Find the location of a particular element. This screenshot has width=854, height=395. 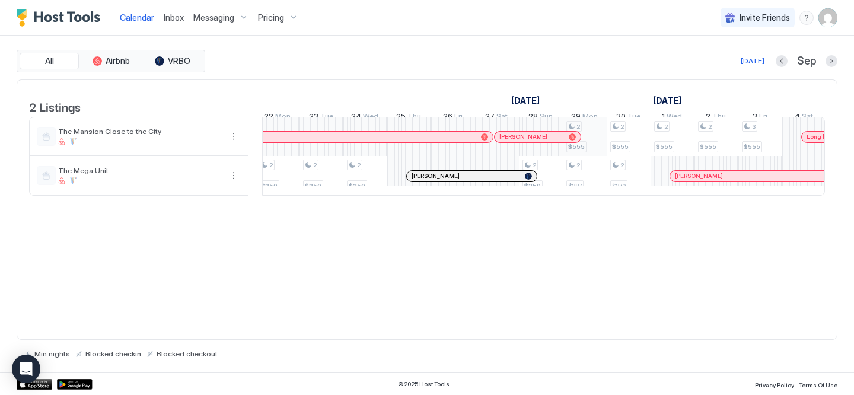

span: Invite Friends is located at coordinates (764, 18).